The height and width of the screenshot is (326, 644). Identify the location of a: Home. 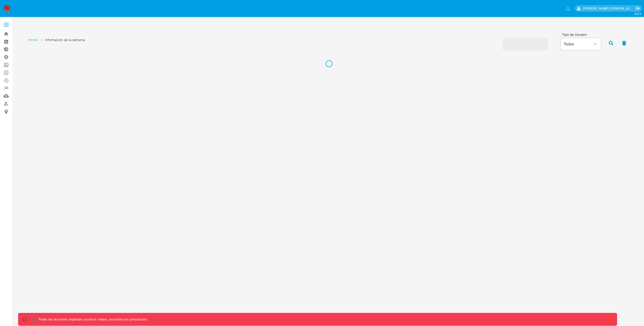
(33, 40).